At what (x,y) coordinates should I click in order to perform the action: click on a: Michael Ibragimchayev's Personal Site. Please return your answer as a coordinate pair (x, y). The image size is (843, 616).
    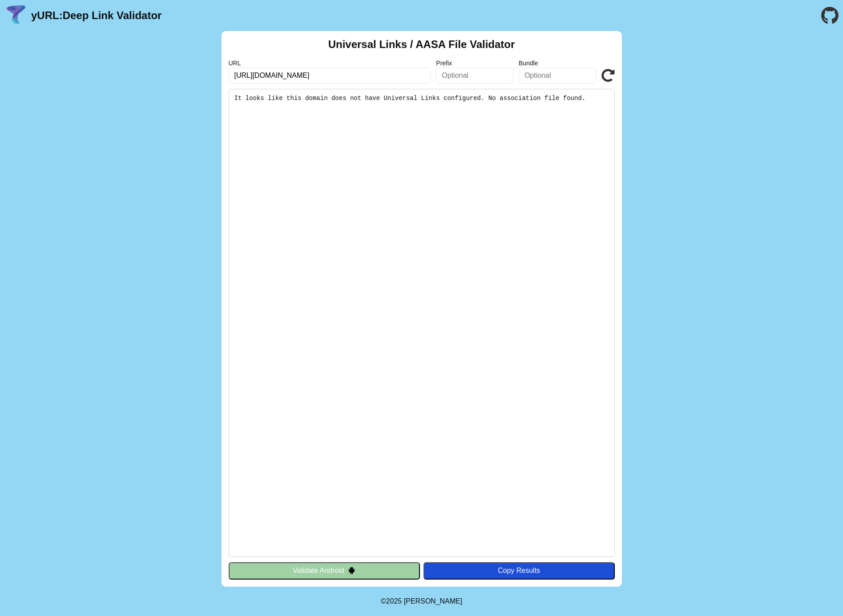
    Looking at the image, I should click on (433, 601).